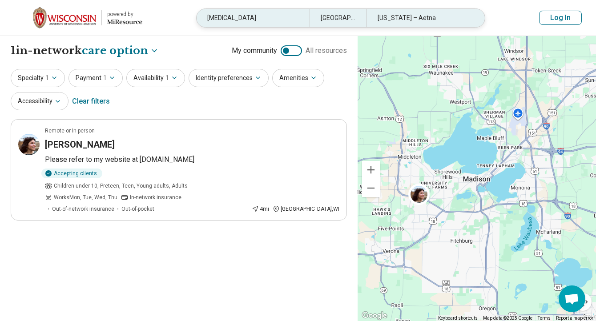 This screenshot has height=321, width=596. I want to click on h1: 1 in-network, so click(85, 51).